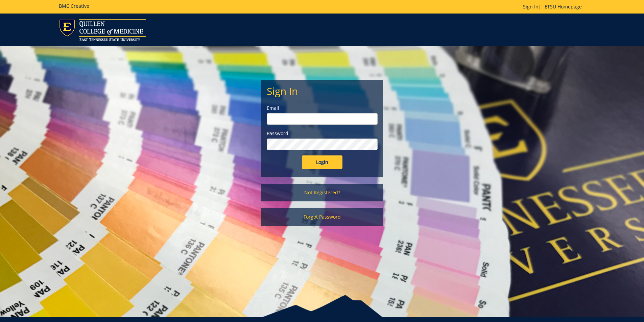  What do you see at coordinates (322, 91) in the screenshot?
I see `h2: Sign In` at bounding box center [322, 91].